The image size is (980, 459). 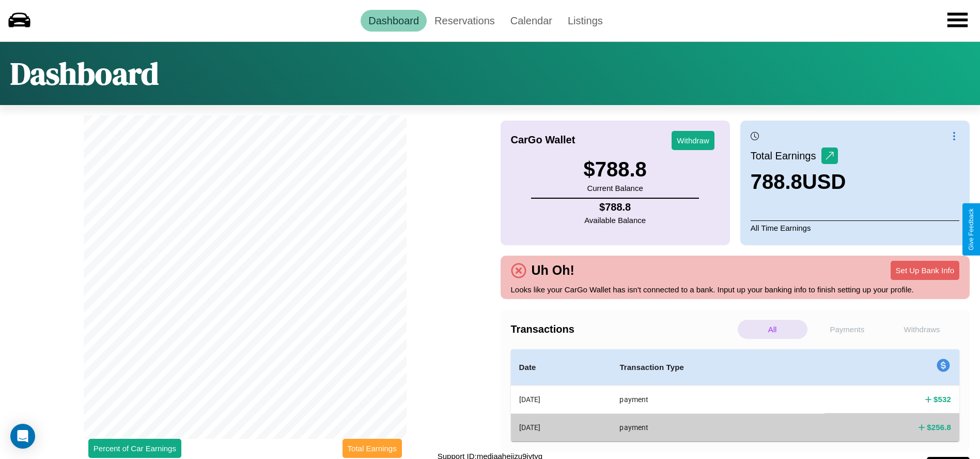 What do you see at coordinates (553, 270) in the screenshot?
I see `h4: Uh Oh!` at bounding box center [553, 270].